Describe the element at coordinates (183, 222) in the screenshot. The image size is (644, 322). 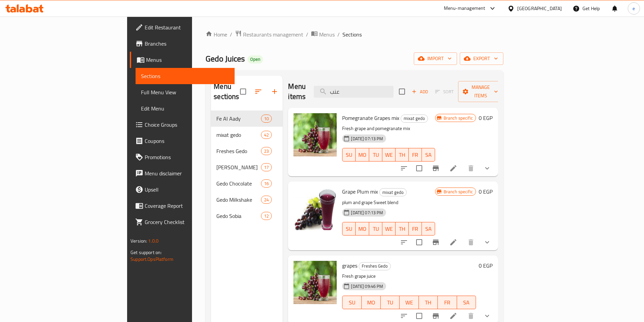
I see `a: Grocery Checklist` at that location.